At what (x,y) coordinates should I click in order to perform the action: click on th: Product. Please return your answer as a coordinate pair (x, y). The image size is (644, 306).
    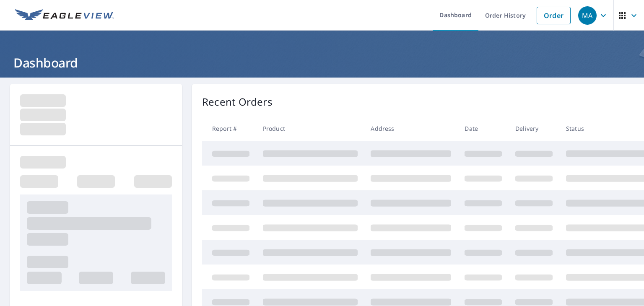
    Looking at the image, I should click on (310, 128).